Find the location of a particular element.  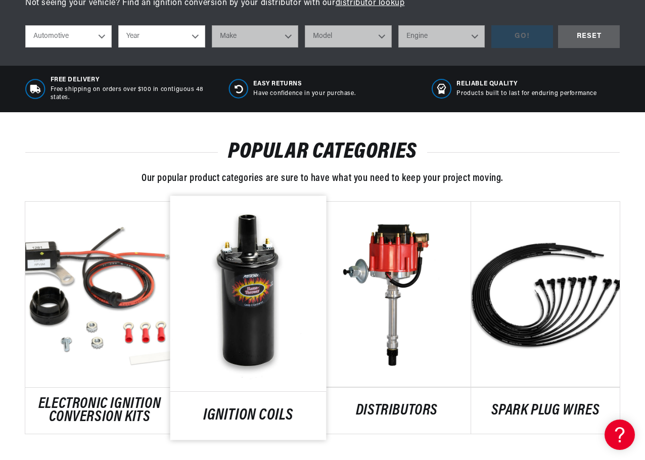

span: Easy Returns is located at coordinates (304, 84).